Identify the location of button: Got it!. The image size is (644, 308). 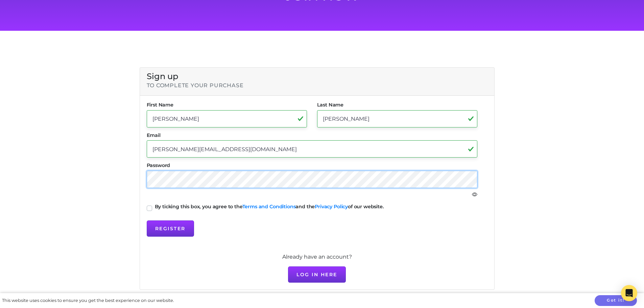
(616, 301).